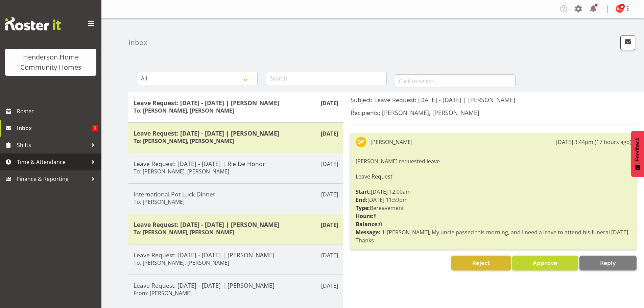 The width and height of the screenshot is (644, 308). Describe the element at coordinates (637, 150) in the screenshot. I see `span: Feedback` at that location.